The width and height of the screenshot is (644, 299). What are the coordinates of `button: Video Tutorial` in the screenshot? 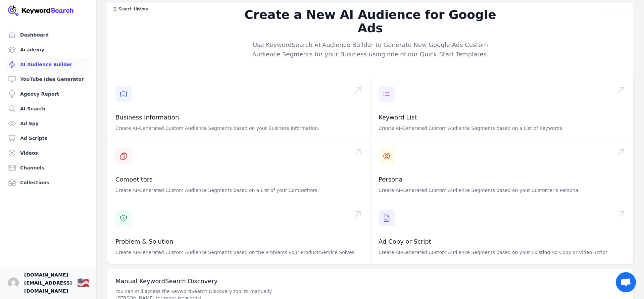 It's located at (615, 9).